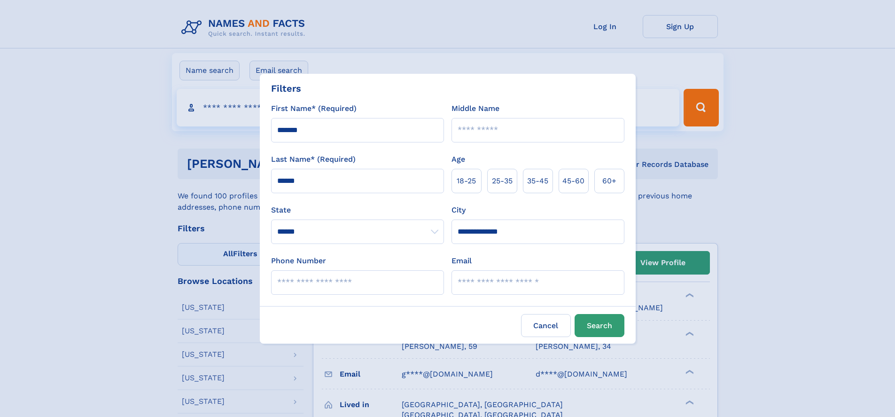 The height and width of the screenshot is (417, 895). What do you see at coordinates (466, 181) in the screenshot?
I see `span: 18‑25` at bounding box center [466, 181].